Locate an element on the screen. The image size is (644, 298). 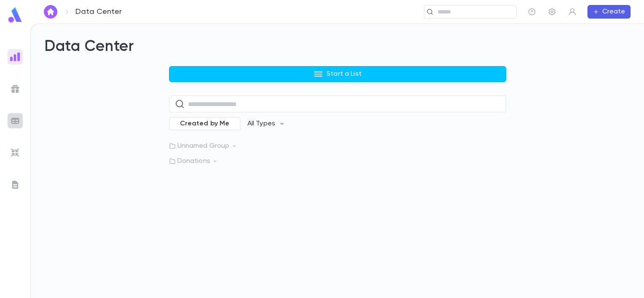
p: Unnamed Group is located at coordinates (338, 146).